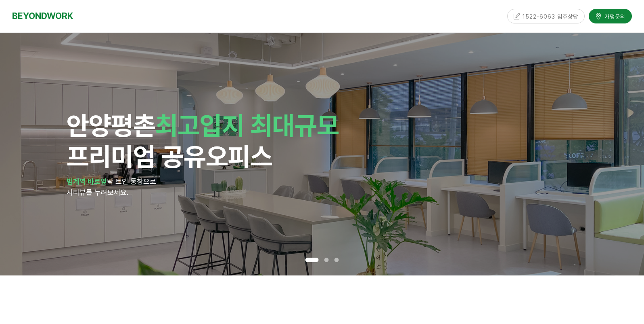  Describe the element at coordinates (98, 192) in the screenshot. I see `span: 시티뷰를 누려보세요.` at that location.